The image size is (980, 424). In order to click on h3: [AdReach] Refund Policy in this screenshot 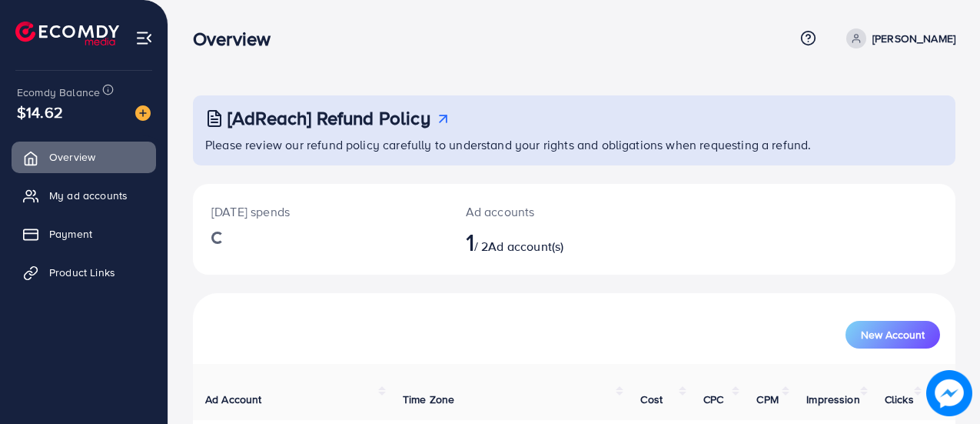, I will do `click(329, 118)`.